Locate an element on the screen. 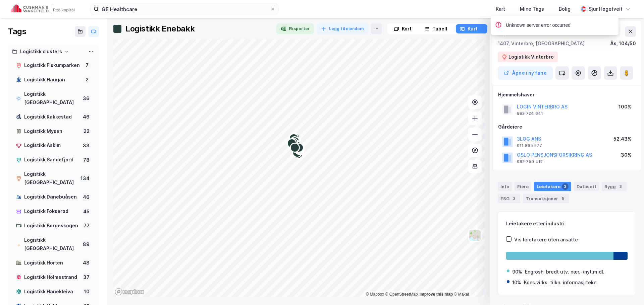 Image resolution: width=644 pixels, height=305 pixels. button: Legg til eiendom is located at coordinates (343, 29).